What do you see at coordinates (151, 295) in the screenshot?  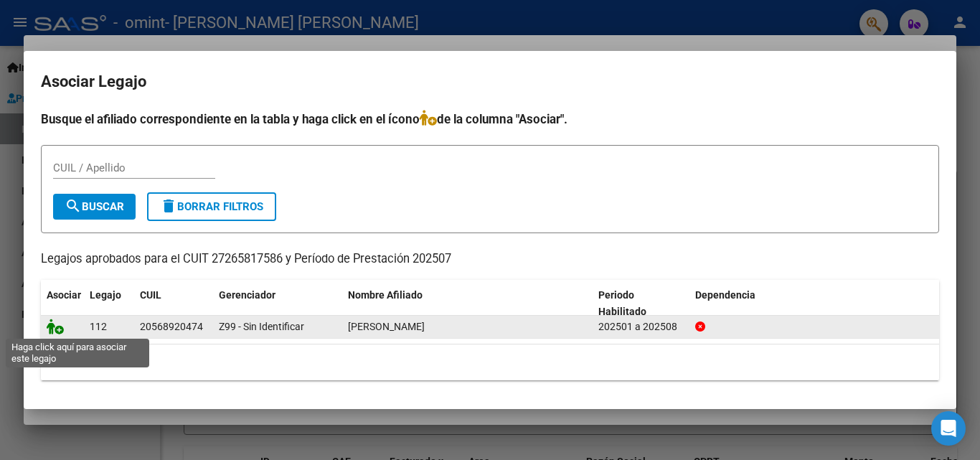 I see `span: CUIL` at bounding box center [151, 295].